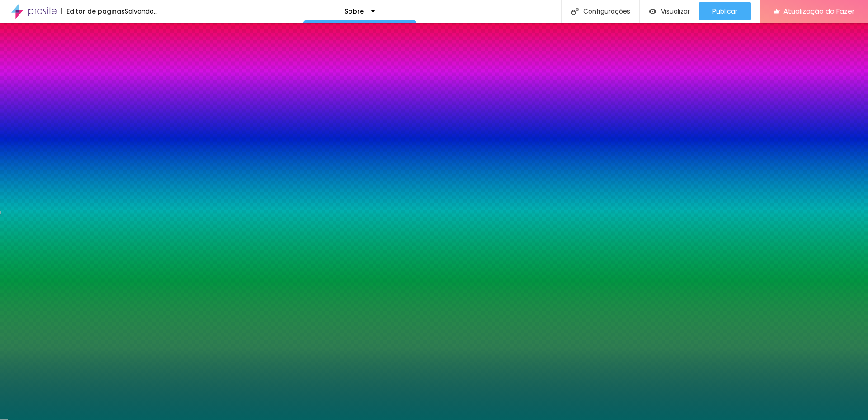 The height and width of the screenshot is (420, 868). Describe the element at coordinates (724, 12) in the screenshot. I see `font: Publicar` at that location.